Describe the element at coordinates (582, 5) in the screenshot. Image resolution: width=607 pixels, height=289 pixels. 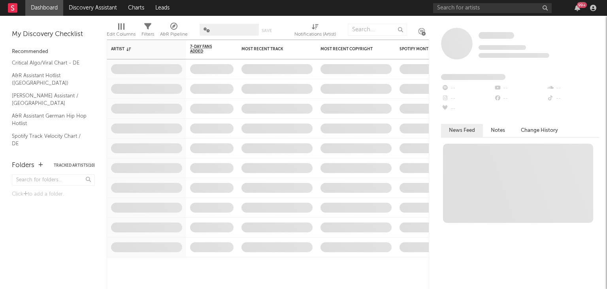
I see `div: 99 +` at that location.